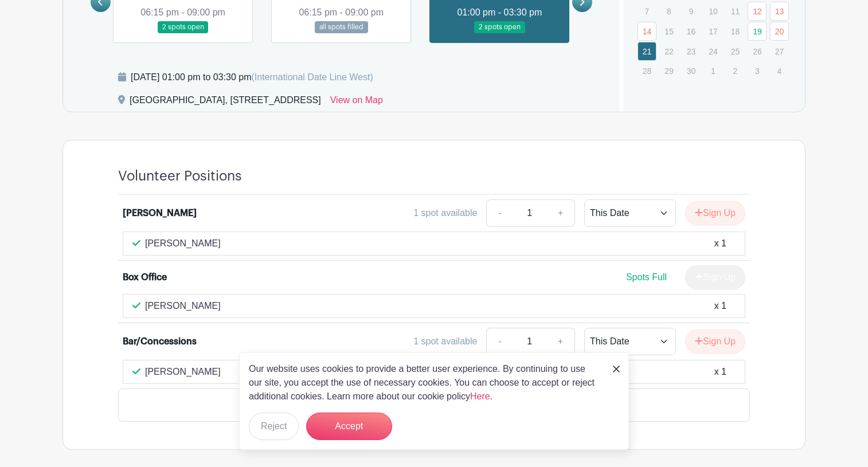 The height and width of the screenshot is (467, 868). I want to click on a: 20, so click(779, 31).